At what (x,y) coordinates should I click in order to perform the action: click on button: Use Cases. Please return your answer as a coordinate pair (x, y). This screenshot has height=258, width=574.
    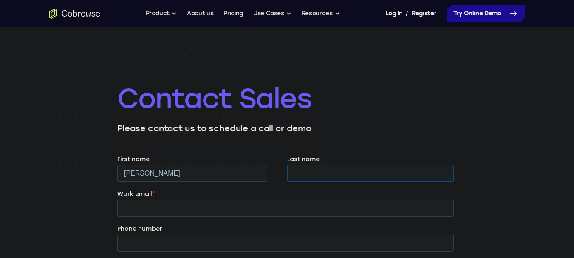
    Looking at the image, I should click on (272, 14).